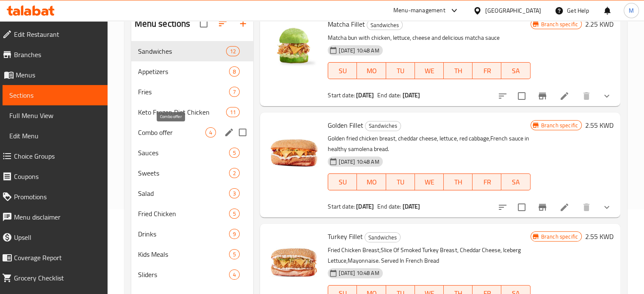 Image resolution: width=644 pixels, height=294 pixels. Describe the element at coordinates (172, 132) in the screenshot. I see `span: Combo offer` at that location.